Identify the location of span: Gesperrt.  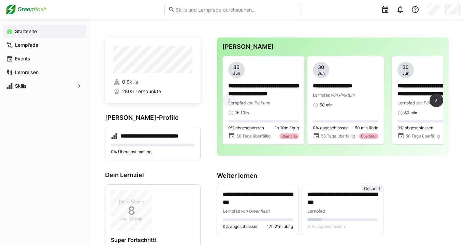
(372, 188).